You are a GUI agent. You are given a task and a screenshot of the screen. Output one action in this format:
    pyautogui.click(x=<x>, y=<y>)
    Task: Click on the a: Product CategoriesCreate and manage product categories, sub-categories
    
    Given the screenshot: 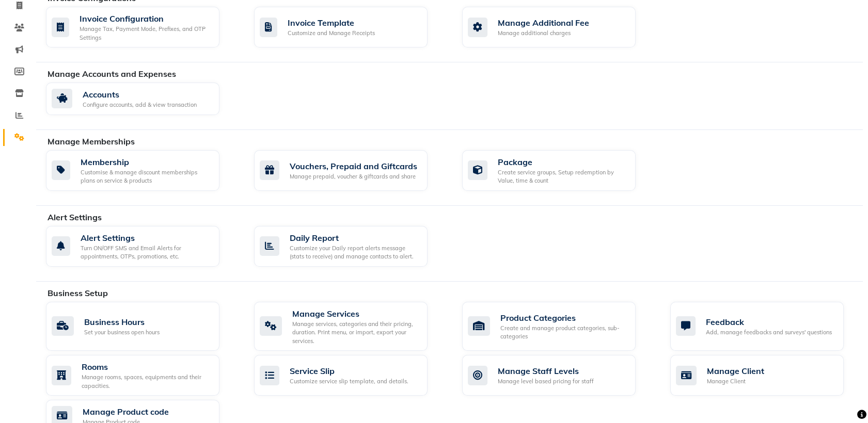 What is the action you would take?
    pyautogui.click(x=558, y=327)
    